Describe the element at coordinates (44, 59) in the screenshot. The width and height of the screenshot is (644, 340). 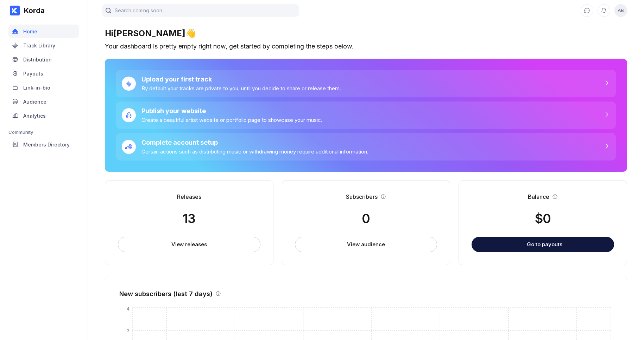
I see `a: Distribution` at that location.